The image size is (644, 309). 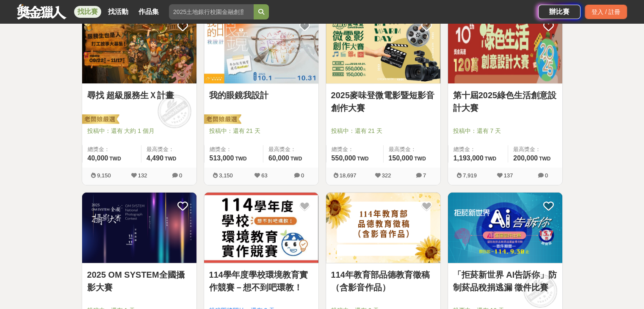 What do you see at coordinates (139, 281) in the screenshot?
I see `a: 2025 OM SYSTEM全國攝影大賽` at bounding box center [139, 281].